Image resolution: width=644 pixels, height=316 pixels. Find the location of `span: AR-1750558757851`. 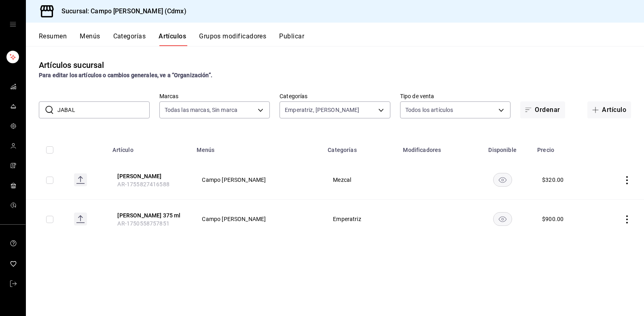

span: AR-1750558757851 is located at coordinates (144, 223).